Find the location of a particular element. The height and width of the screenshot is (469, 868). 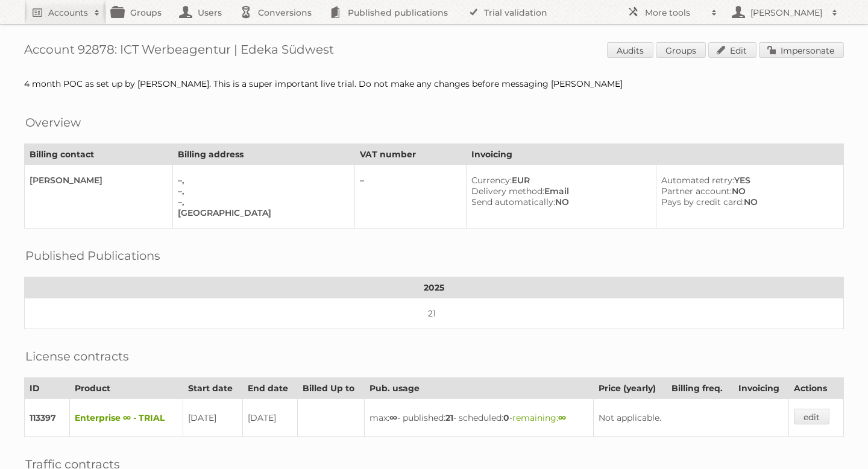

td: 113397 is located at coordinates (47, 418).